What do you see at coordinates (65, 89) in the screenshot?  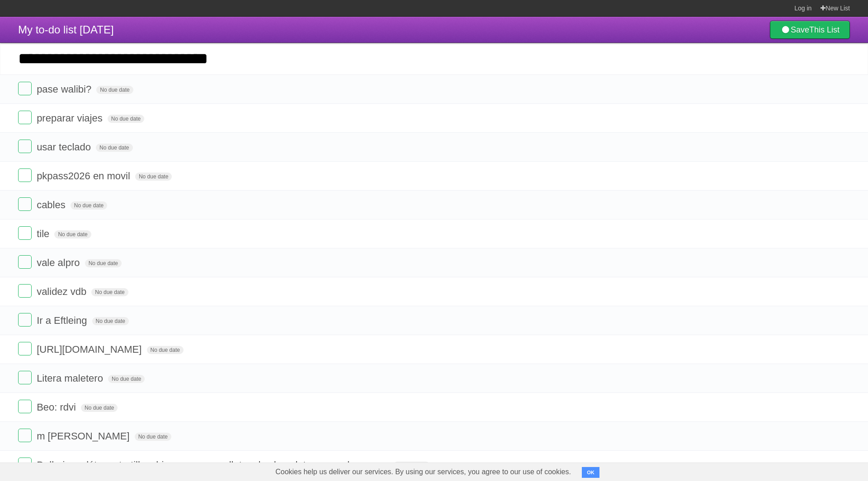 I see `span: pase walibi?` at bounding box center [65, 89].